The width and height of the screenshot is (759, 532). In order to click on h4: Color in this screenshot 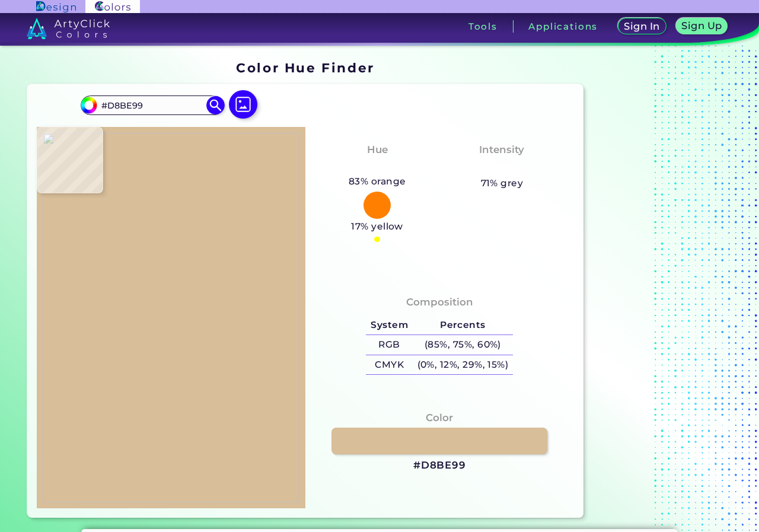, I will do `click(440, 417)`.